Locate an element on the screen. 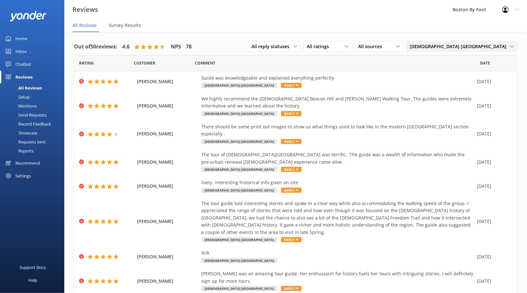 The image size is (527, 293). h4: 4.6 is located at coordinates (126, 47).